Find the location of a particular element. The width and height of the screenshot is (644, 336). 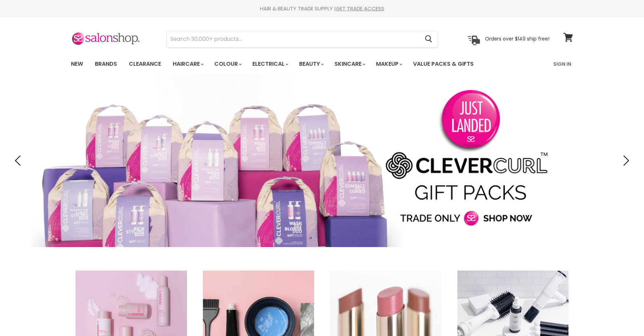

li: Page dot 4 is located at coordinates (334, 238).